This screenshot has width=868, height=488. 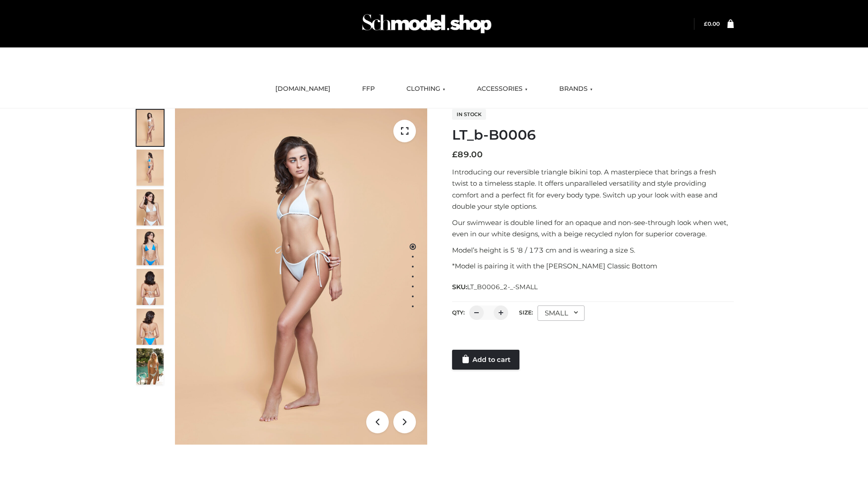 I want to click on a: Schmodel Admin 964, so click(x=426, y=24).